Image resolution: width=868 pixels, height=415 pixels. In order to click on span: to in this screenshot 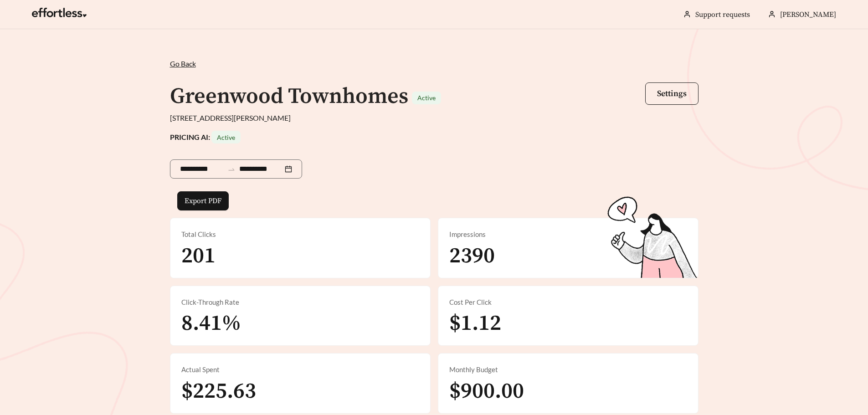, I will do `click(231, 169)`.